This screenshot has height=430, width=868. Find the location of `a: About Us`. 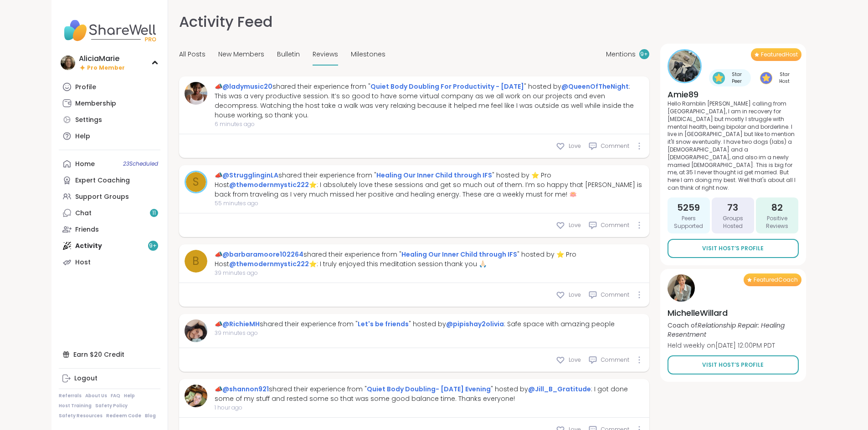

a: About Us is located at coordinates (96, 396).